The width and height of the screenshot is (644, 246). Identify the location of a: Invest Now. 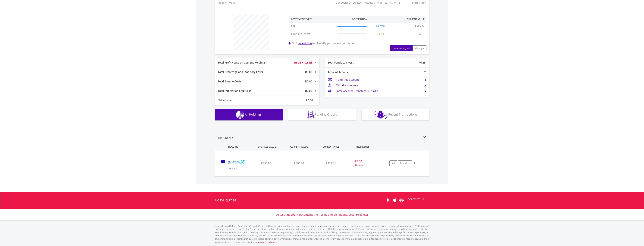
(305, 43).